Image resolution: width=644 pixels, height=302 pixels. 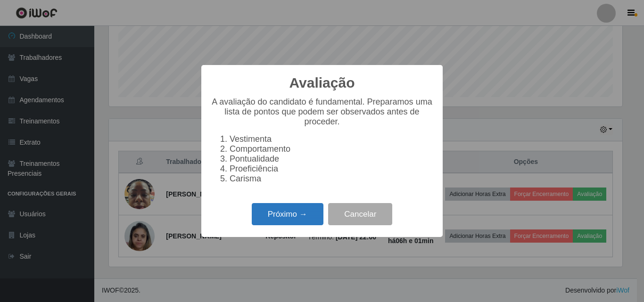 I want to click on button: Cancelar, so click(x=360, y=214).